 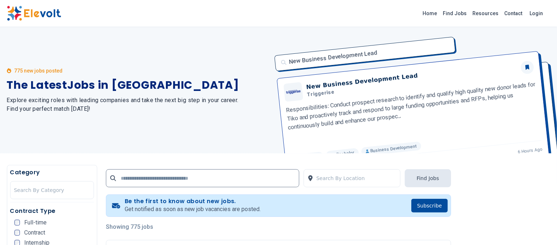 What do you see at coordinates (52, 211) in the screenshot?
I see `h5: Contract Type` at bounding box center [52, 211].